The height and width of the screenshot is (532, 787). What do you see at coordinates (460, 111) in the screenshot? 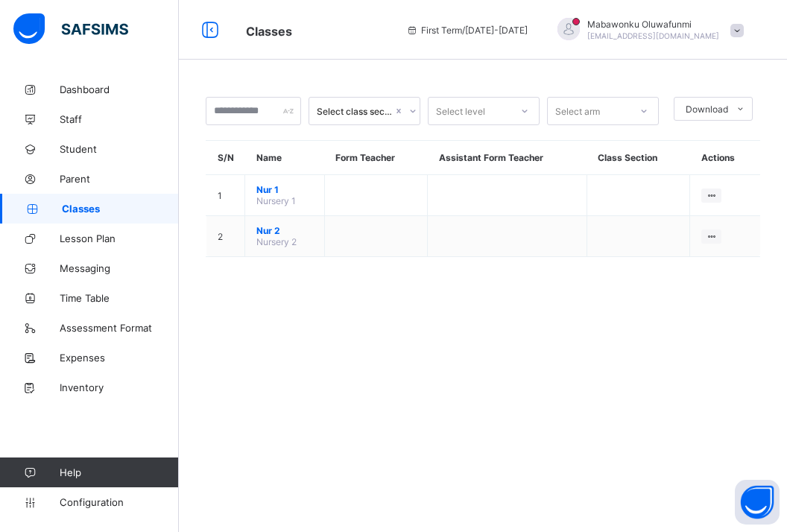
I see `div: Select level` at bounding box center [460, 111].